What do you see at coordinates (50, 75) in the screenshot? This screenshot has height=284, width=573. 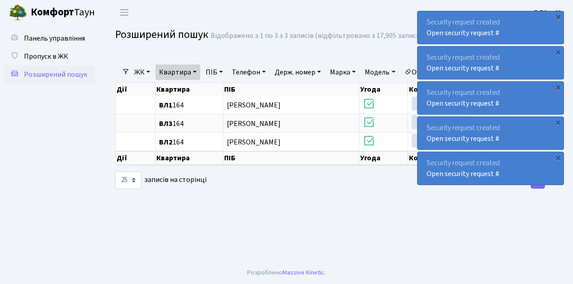 I see `a: Розширений пошук` at bounding box center [50, 75].